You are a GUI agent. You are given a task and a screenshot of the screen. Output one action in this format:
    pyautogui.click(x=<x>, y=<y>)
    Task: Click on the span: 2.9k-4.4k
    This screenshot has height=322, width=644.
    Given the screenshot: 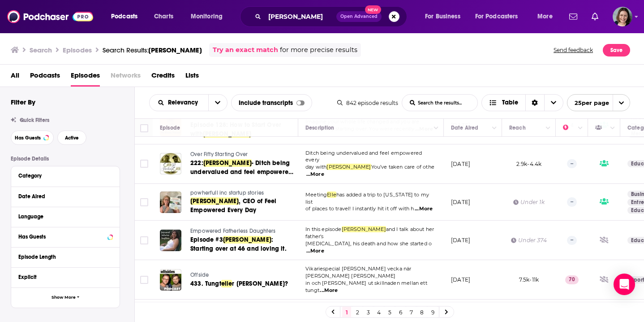 What is the action you would take?
    pyautogui.click(x=529, y=164)
    